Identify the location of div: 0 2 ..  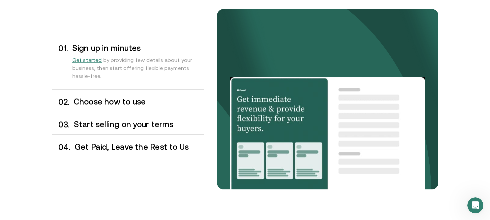
(61, 102).